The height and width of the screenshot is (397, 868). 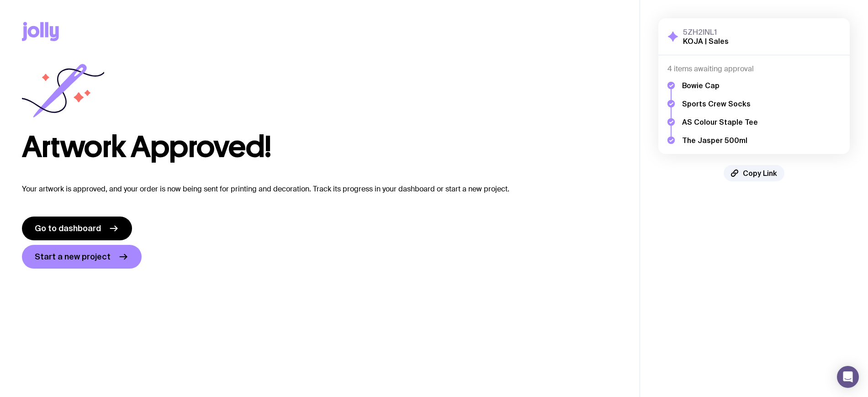 I want to click on a: Go to dashboard, so click(x=77, y=229).